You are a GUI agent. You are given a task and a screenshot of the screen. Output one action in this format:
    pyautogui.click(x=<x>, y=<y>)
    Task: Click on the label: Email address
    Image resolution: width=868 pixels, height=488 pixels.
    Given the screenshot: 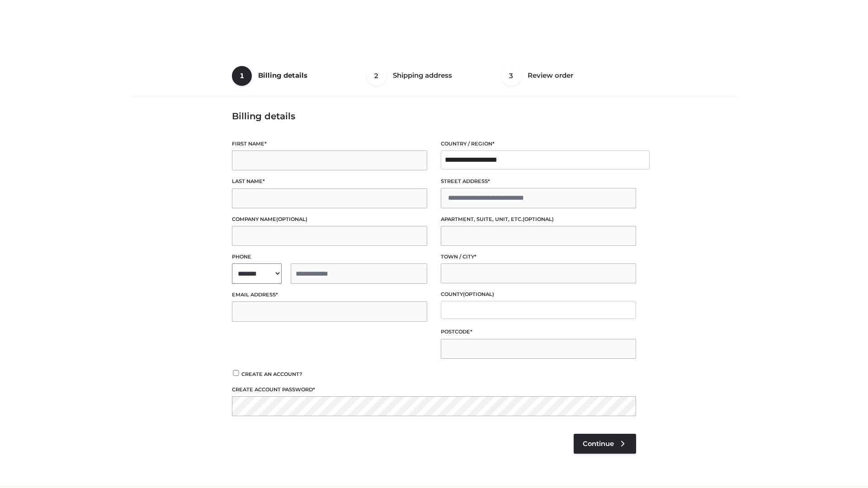 What is the action you would take?
    pyautogui.click(x=330, y=294)
    